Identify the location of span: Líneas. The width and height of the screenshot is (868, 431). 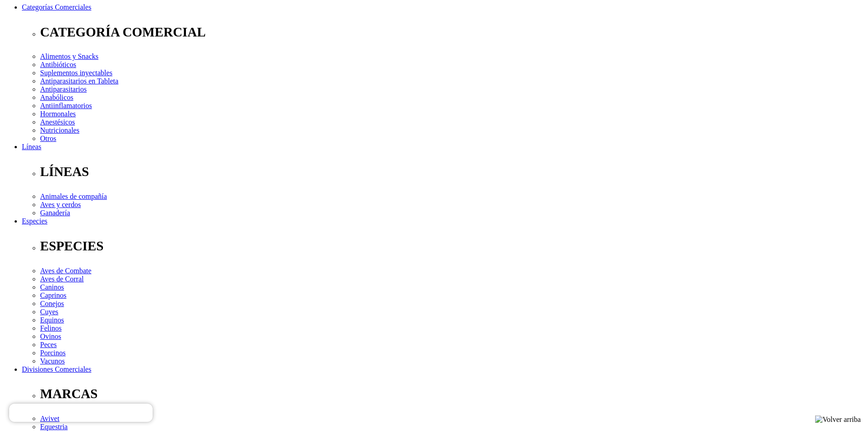
(32, 146).